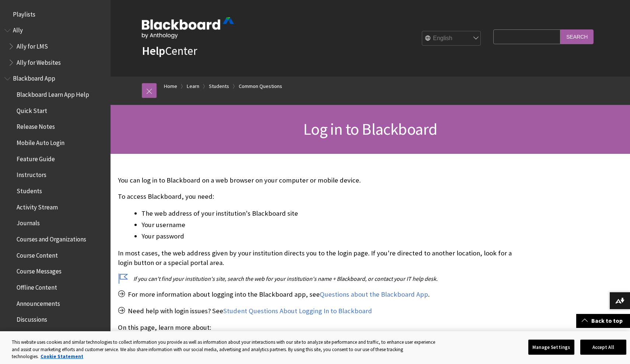  What do you see at coordinates (24, 13) in the screenshot?
I see `span: Playlists` at bounding box center [24, 13].